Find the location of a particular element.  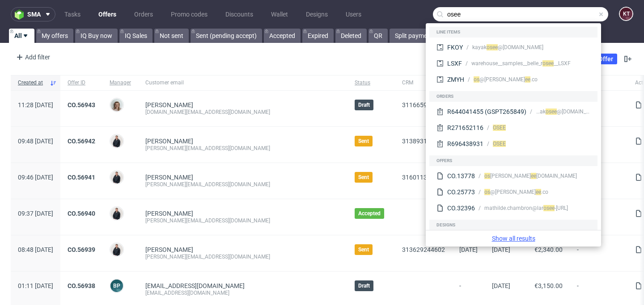

div: Line items is located at coordinates (513, 32).